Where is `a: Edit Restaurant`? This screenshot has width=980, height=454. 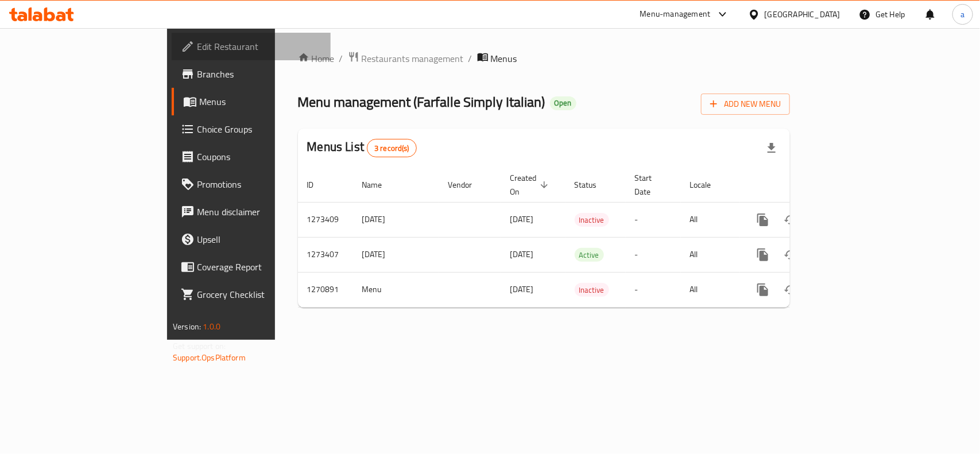
a: Edit Restaurant is located at coordinates (251, 46).